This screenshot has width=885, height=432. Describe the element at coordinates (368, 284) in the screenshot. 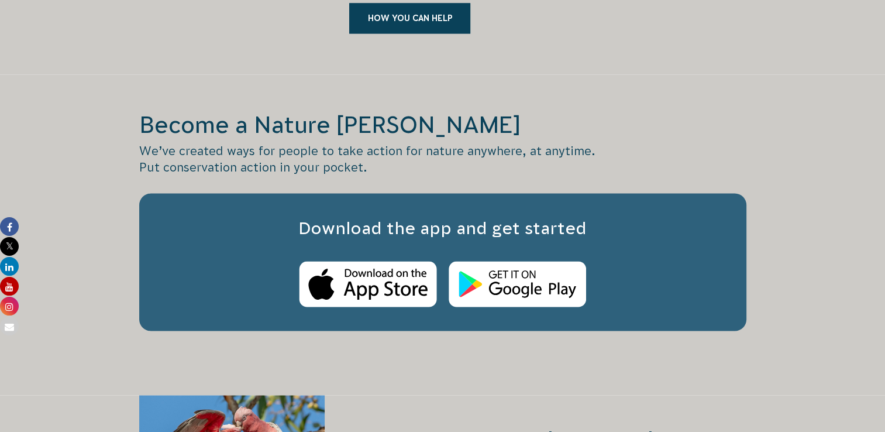

I see `a: Apple Store Logo` at that location.